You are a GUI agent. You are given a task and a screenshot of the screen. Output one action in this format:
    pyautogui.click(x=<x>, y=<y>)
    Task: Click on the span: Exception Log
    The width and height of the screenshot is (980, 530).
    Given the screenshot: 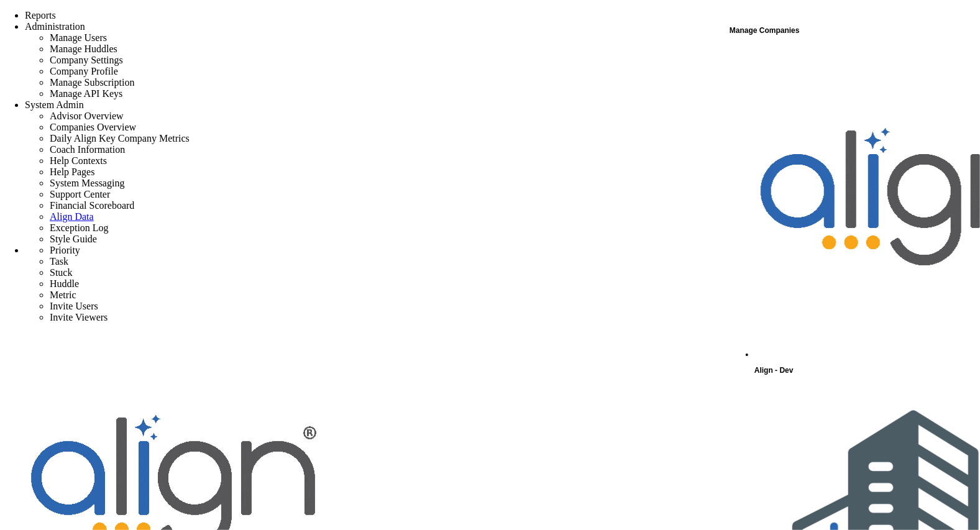 What is the action you would take?
    pyautogui.click(x=79, y=227)
    